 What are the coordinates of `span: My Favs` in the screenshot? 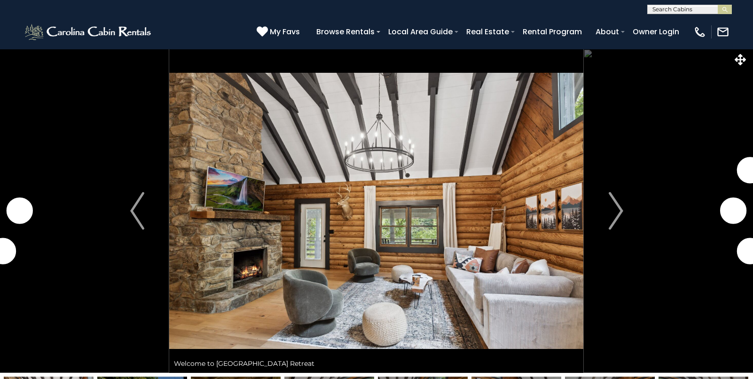 It's located at (285, 32).